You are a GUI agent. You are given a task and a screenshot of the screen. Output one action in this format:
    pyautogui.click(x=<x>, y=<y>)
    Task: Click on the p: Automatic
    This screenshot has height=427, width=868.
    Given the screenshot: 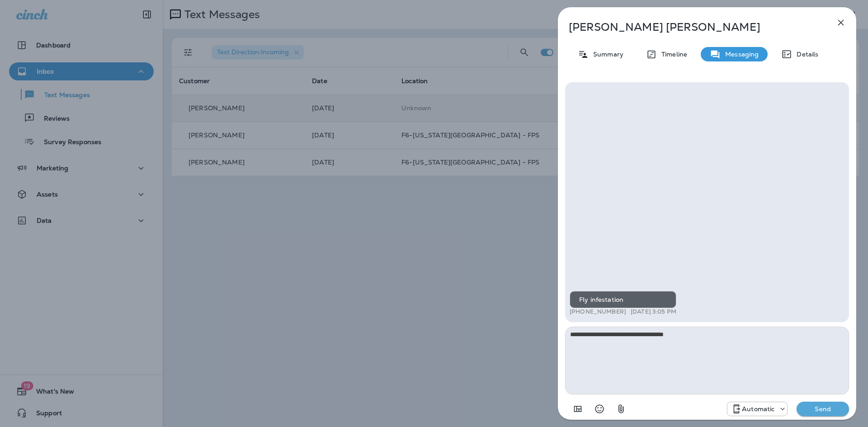 What is the action you would take?
    pyautogui.click(x=758, y=409)
    